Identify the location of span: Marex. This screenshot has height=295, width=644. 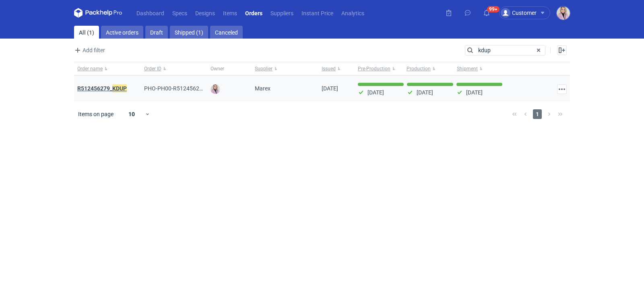
(262, 89).